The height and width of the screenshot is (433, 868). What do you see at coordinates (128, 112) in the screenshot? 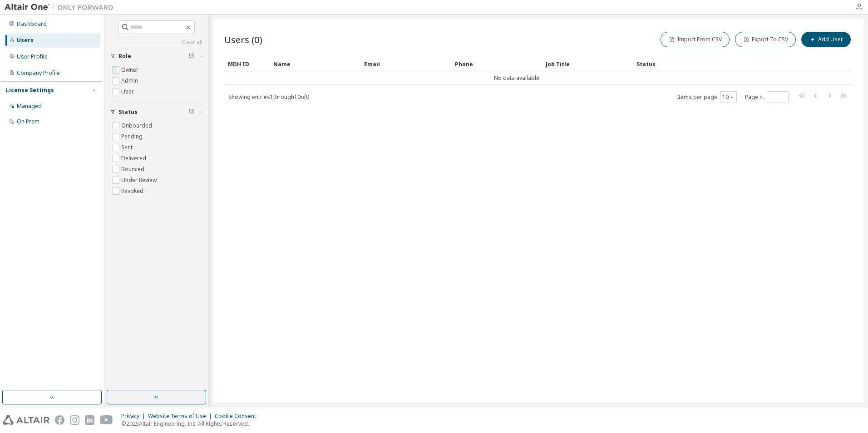
I see `span: Status` at bounding box center [128, 112].